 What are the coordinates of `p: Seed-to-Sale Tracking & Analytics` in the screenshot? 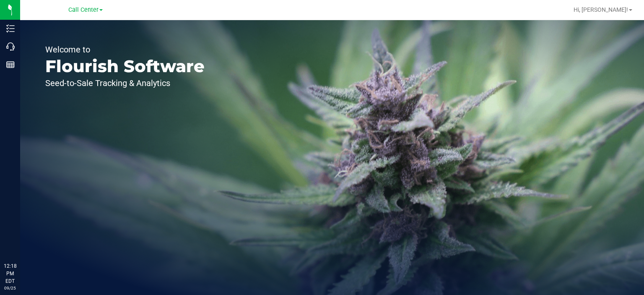 It's located at (125, 83).